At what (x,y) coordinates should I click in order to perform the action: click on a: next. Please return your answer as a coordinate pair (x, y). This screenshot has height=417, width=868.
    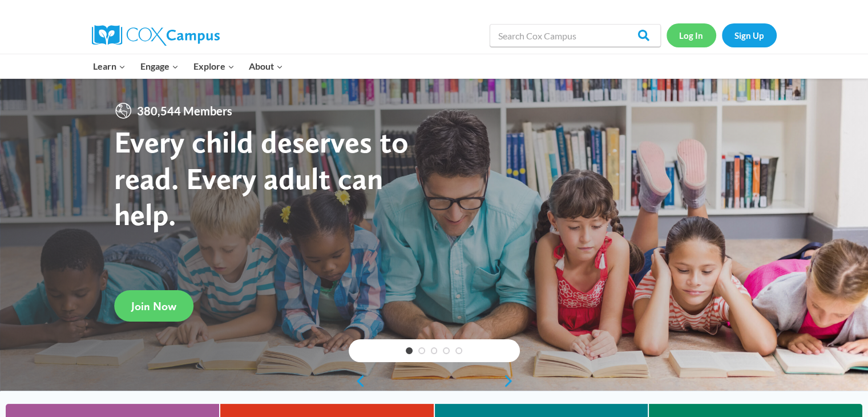
    Looking at the image, I should click on (511, 381).